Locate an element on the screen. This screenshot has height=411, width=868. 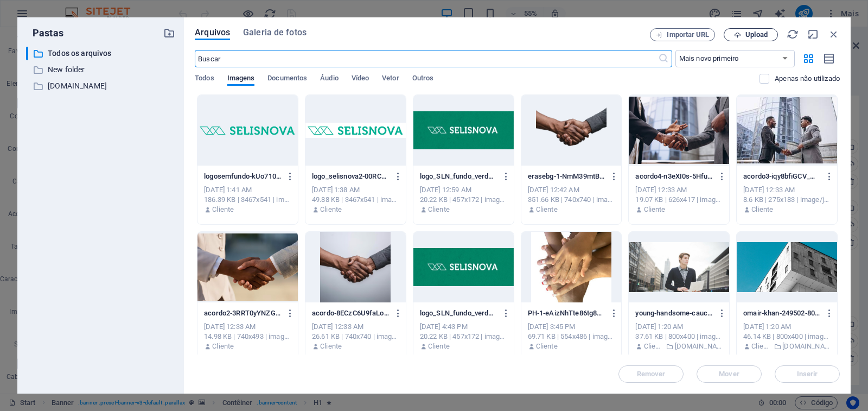
span: Outros is located at coordinates (423, 79).